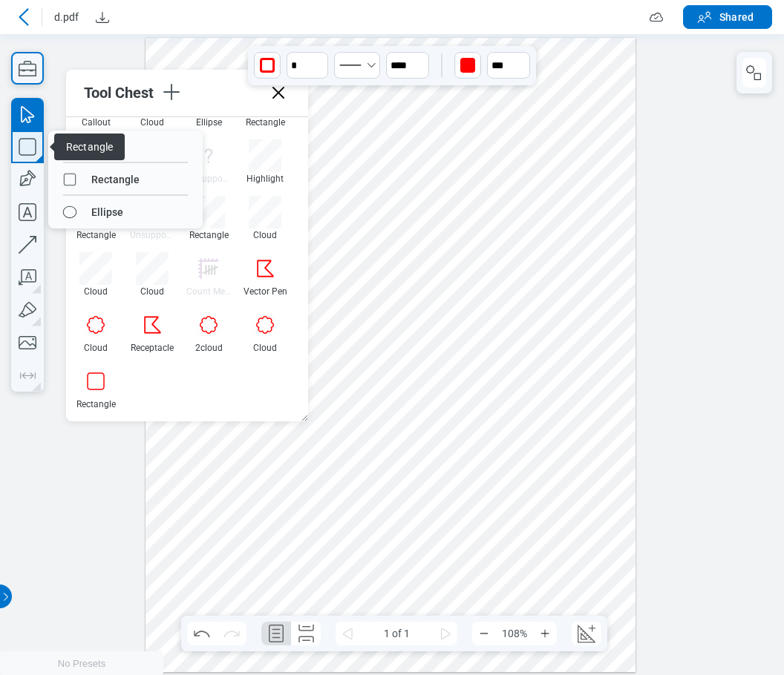 This screenshot has height=675, width=784. Describe the element at coordinates (484, 634) in the screenshot. I see `button: Zoom Out` at that location.